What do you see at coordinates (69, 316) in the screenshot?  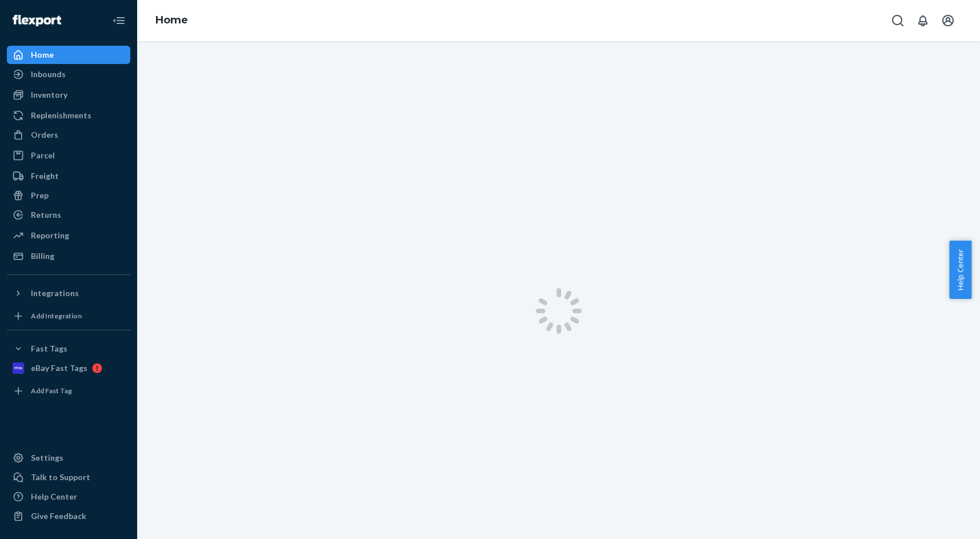 I see `a: Add Integration` at bounding box center [69, 316].